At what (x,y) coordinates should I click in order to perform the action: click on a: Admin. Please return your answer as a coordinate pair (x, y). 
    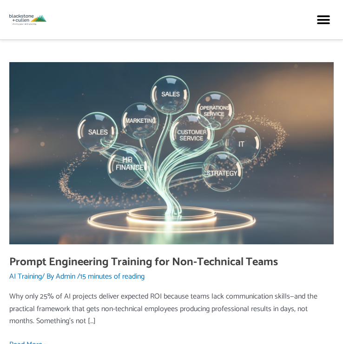
    Looking at the image, I should click on (66, 277).